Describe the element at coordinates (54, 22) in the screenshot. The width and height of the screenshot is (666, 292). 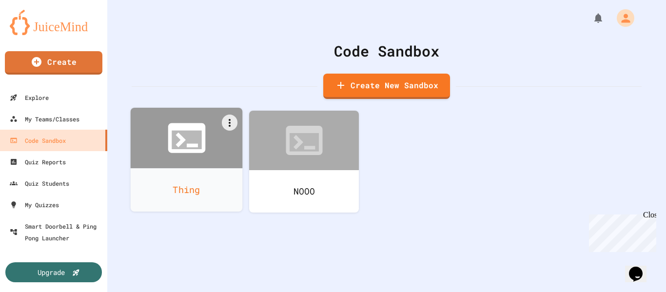
I see `img: logo-orange.svg` at that location.